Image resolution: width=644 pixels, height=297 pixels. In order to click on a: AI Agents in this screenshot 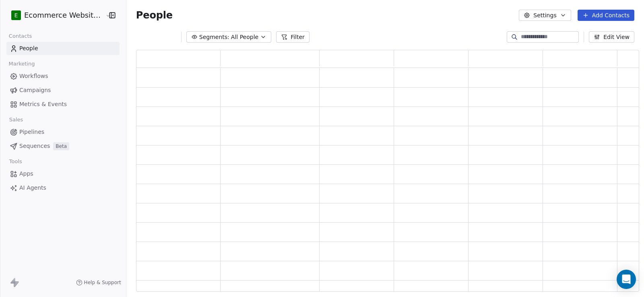, I will do `click(63, 188)`.